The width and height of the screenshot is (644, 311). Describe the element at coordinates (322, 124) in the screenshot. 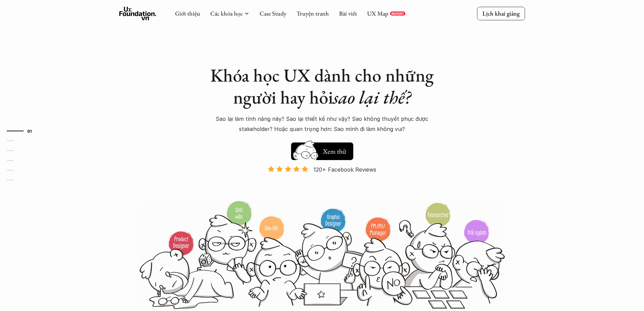

I see `p: Sao lại làm tính năng này? Sao lại thiết kế như vậy? Sao không thuyết phục được stakeholder? Hoặc...` at that location.